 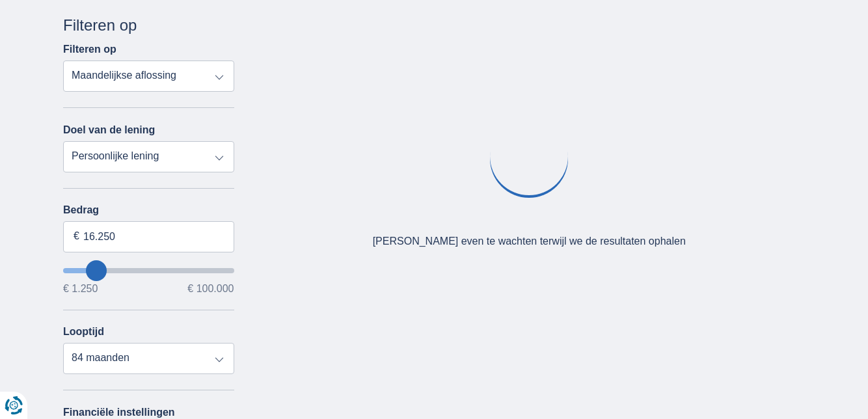 I want to click on label: Financiële instellingen, so click(x=119, y=412).